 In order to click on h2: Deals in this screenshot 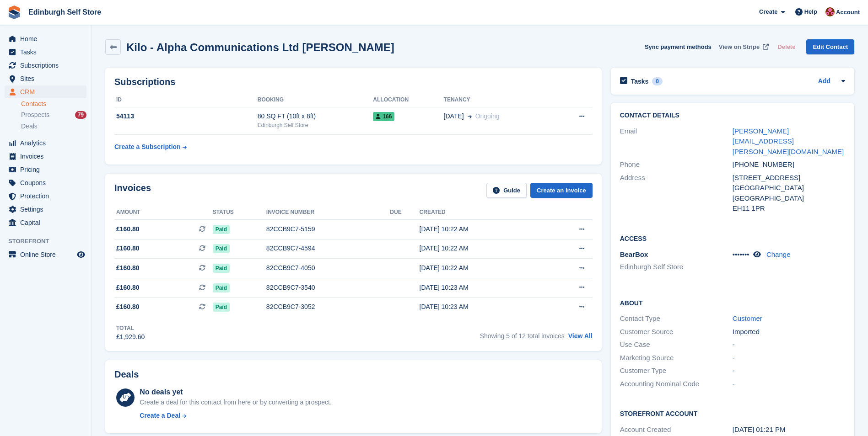, I will do `click(127, 374)`.